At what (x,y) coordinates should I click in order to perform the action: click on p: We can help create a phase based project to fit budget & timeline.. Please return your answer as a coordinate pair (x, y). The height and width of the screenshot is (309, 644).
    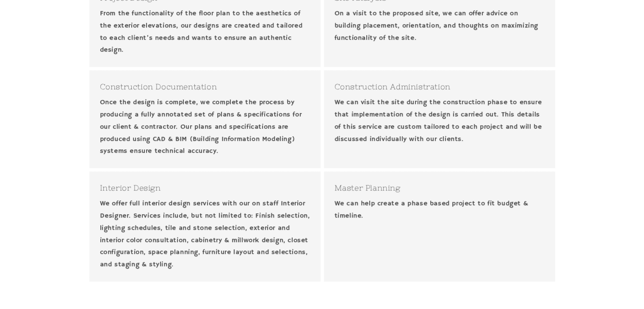
    Looking at the image, I should click on (439, 210).